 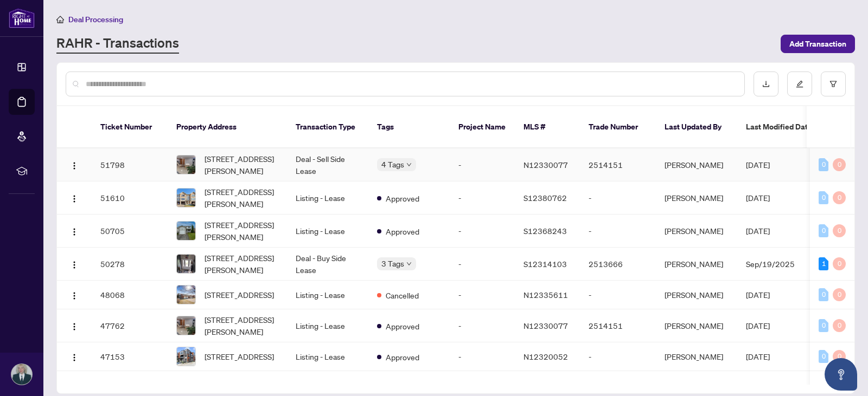 What do you see at coordinates (130, 165) in the screenshot?
I see `td: 51798` at bounding box center [130, 165].